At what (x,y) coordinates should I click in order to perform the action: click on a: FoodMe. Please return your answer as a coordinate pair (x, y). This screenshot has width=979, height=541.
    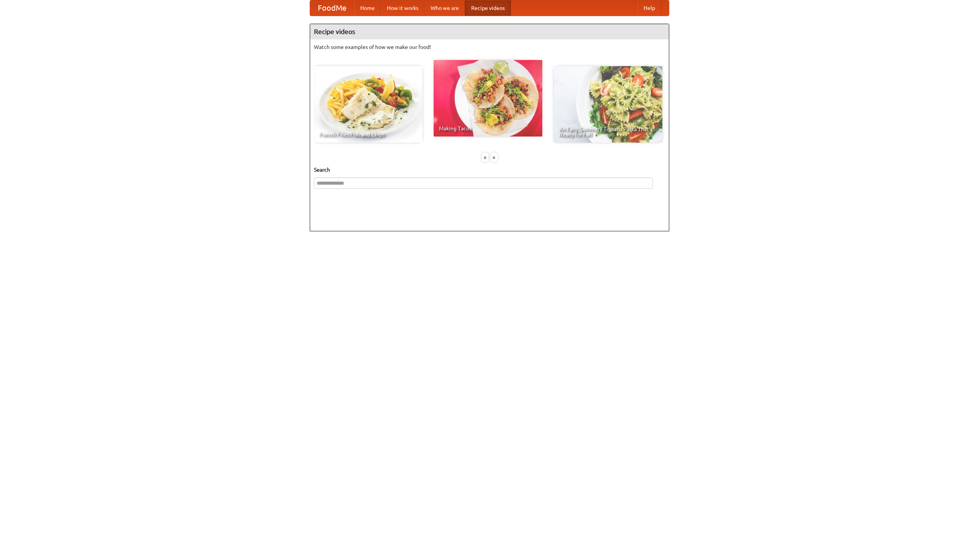
    Looking at the image, I should click on (332, 8).